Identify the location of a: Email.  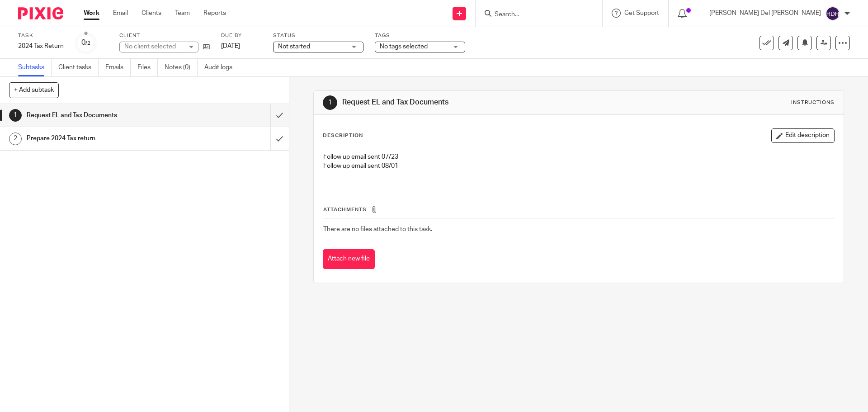
(121, 13).